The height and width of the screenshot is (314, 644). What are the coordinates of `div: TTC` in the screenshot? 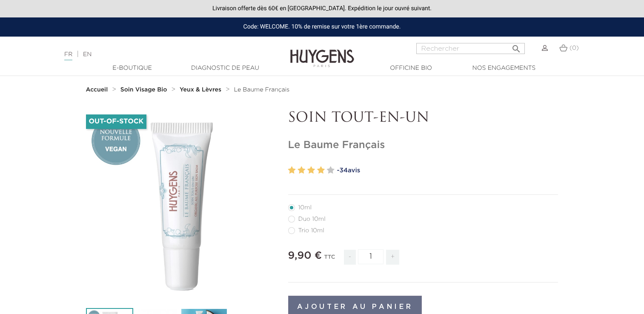 It's located at (330, 260).